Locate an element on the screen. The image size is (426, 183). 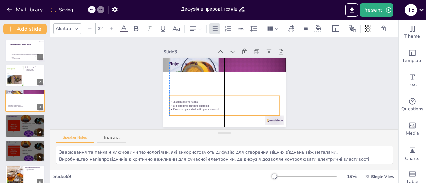
div: 1 is located at coordinates (40, 57).